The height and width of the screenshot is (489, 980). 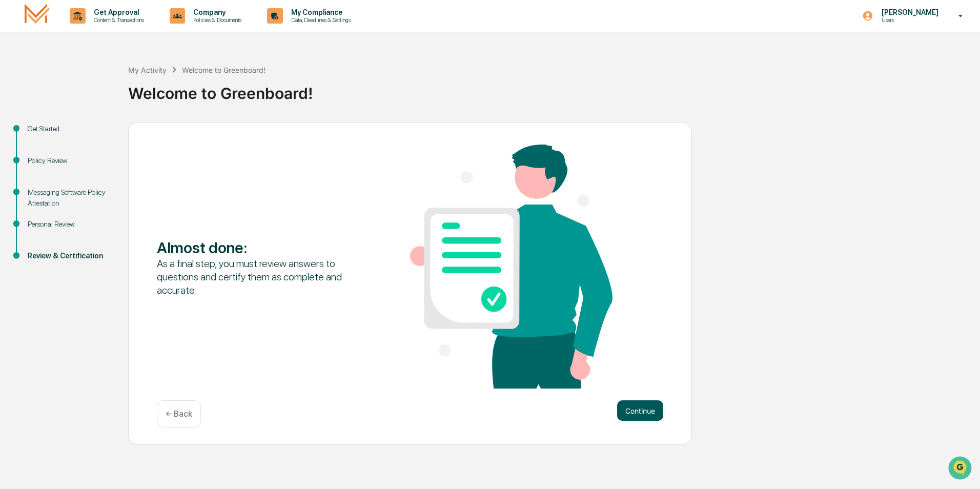 What do you see at coordinates (180, 88) in the screenshot?
I see `button: Start new chat` at bounding box center [180, 88].